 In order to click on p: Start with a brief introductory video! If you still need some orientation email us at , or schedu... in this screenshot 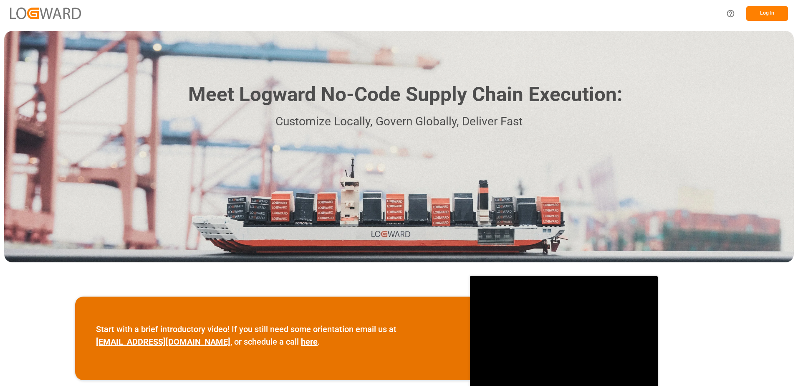, I will do `click(273, 335)`.